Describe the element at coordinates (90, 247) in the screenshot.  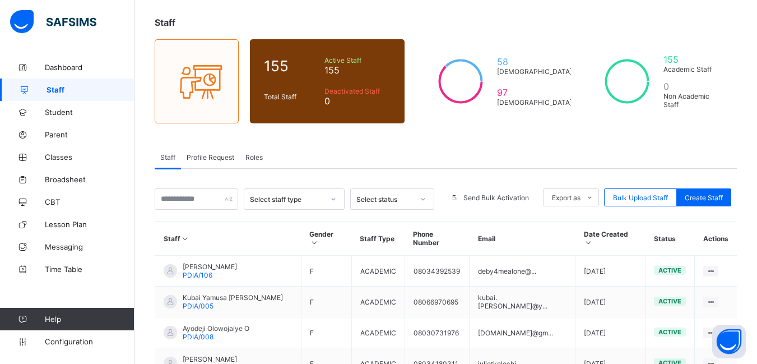
I see `span: Messaging` at that location.